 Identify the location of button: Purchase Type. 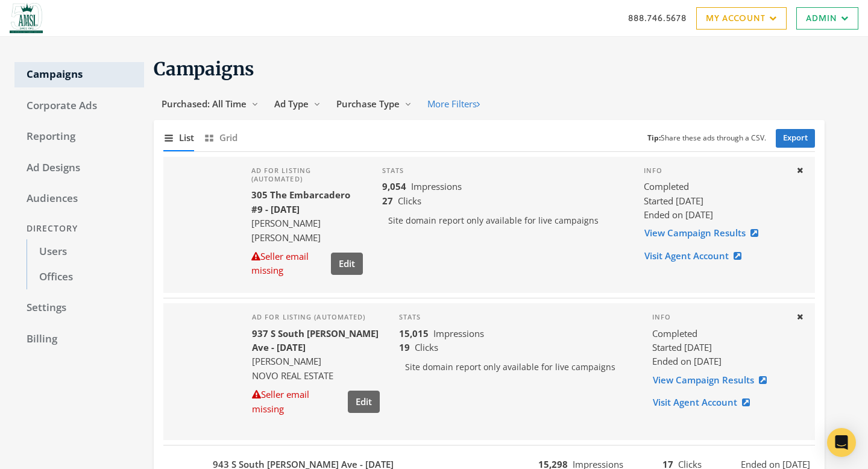
(374, 104).